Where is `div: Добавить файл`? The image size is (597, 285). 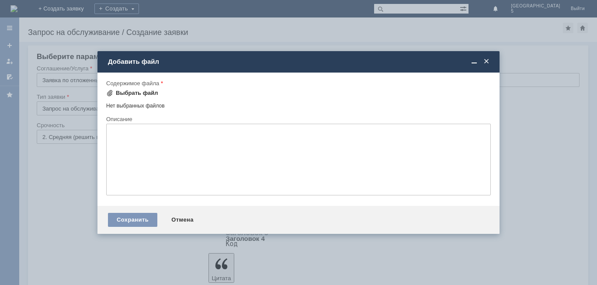 div: Добавить файл is located at coordinates (299, 62).